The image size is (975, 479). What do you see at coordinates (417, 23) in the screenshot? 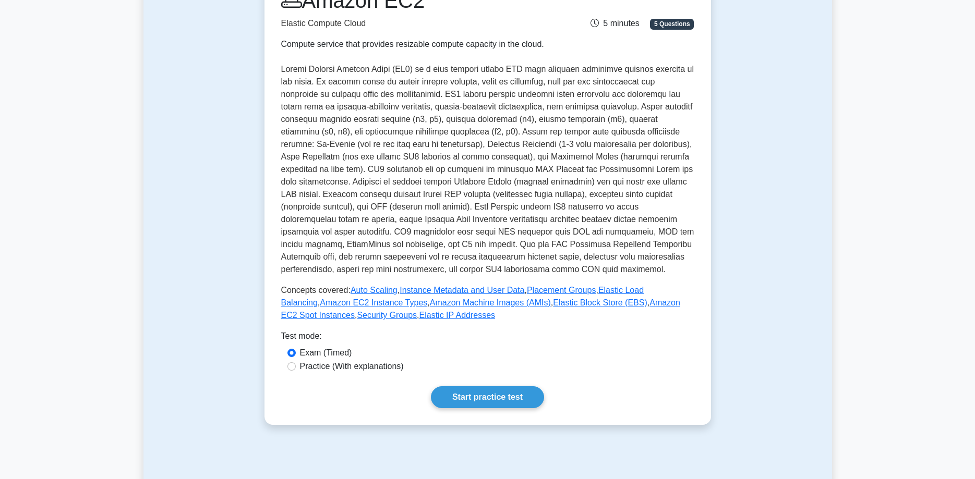
I see `p: Elastic Compute Cloud` at bounding box center [417, 23].